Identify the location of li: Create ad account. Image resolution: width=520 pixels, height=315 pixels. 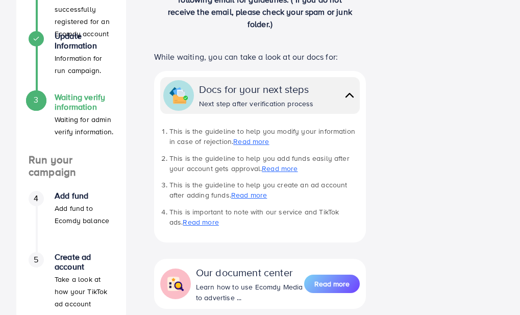
(71, 283).